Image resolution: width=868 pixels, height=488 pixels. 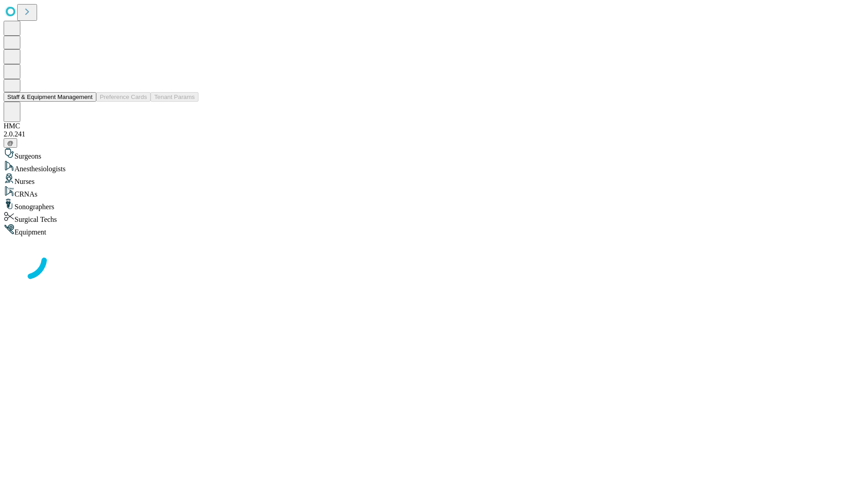 What do you see at coordinates (434, 192) in the screenshot?
I see `div: CRNAs` at bounding box center [434, 192].